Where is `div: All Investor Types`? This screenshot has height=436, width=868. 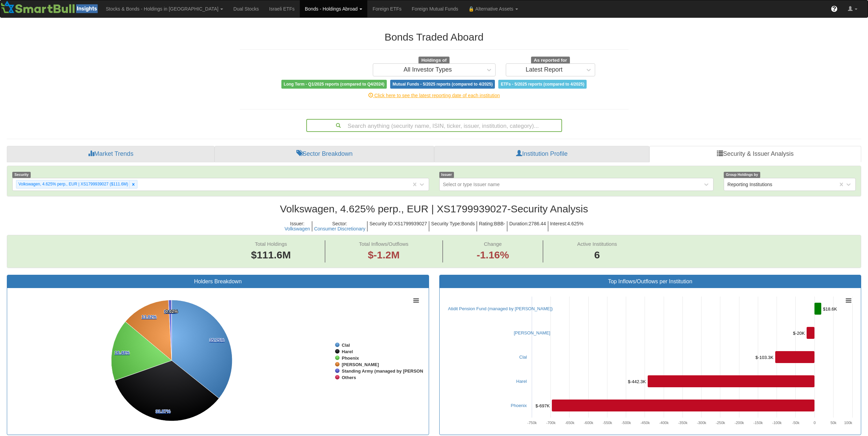
div: All Investor Types is located at coordinates (428, 70).